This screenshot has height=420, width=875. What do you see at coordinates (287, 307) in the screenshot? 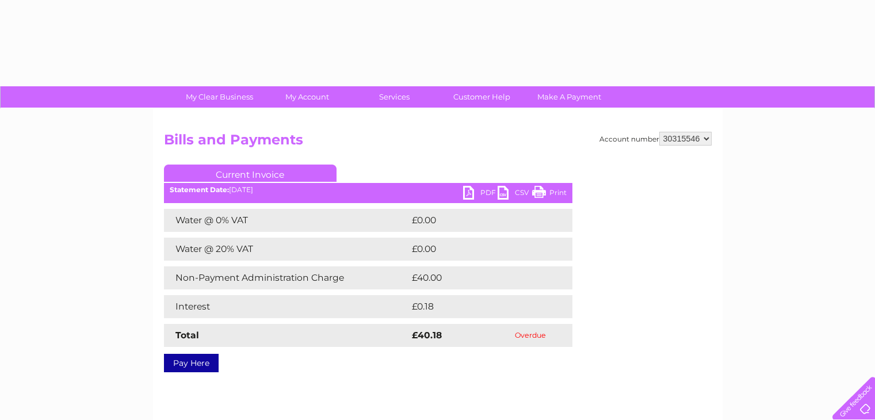
I see `td: Interest` at bounding box center [287, 307].